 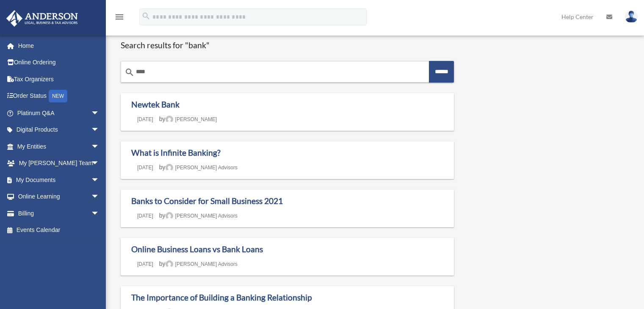 I want to click on a: Billingarrow_drop_down, so click(x=59, y=214).